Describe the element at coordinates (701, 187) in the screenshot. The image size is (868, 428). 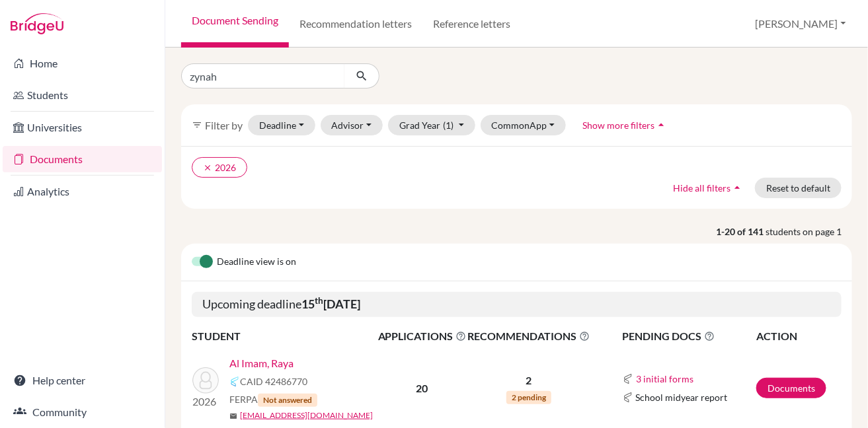
I see `span: Hide all filters` at that location.